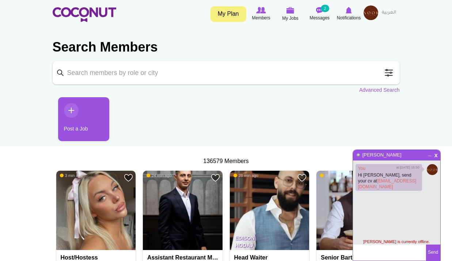 The height and width of the screenshot is (261, 452). I want to click on img: Browse Members, so click(261, 10).